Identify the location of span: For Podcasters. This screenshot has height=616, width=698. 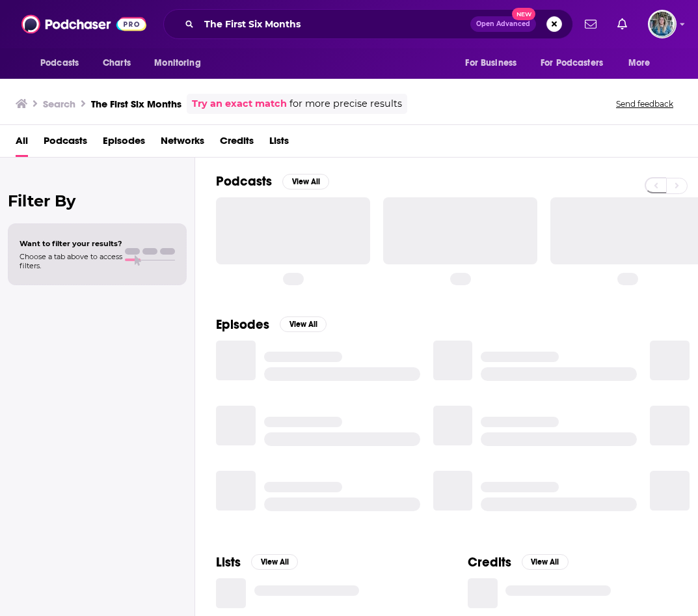
(572, 63).